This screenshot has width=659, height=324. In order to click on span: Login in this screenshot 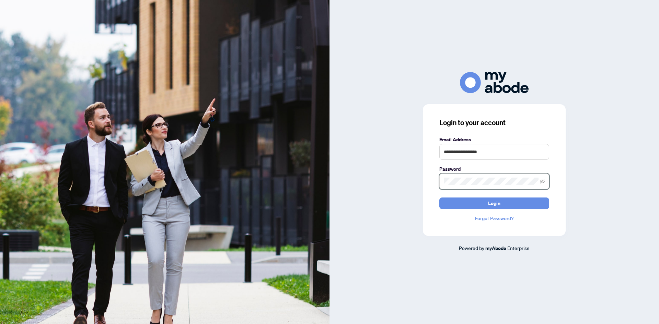, I will do `click(494, 204)`.